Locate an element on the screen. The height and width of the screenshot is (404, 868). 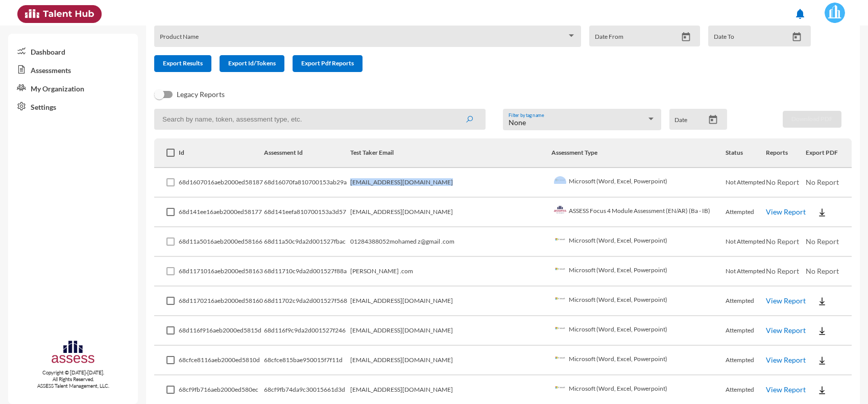
span: Export Results is located at coordinates (183, 63).